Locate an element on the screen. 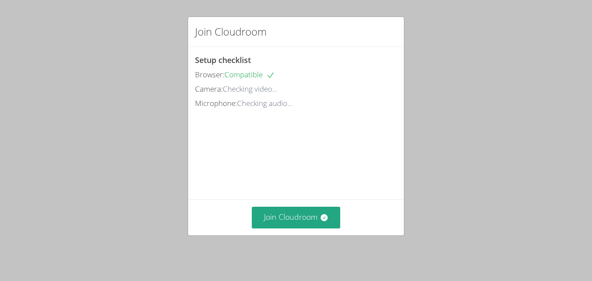 This screenshot has height=281, width=592. span: Checking video... is located at coordinates (250, 88).